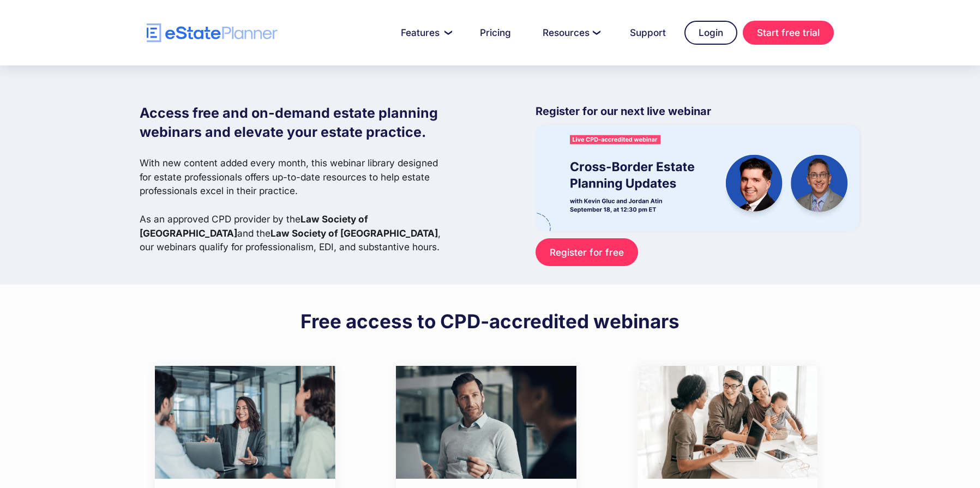 This screenshot has height=488, width=980. What do you see at coordinates (648, 33) in the screenshot?
I see `a: Support` at bounding box center [648, 33].